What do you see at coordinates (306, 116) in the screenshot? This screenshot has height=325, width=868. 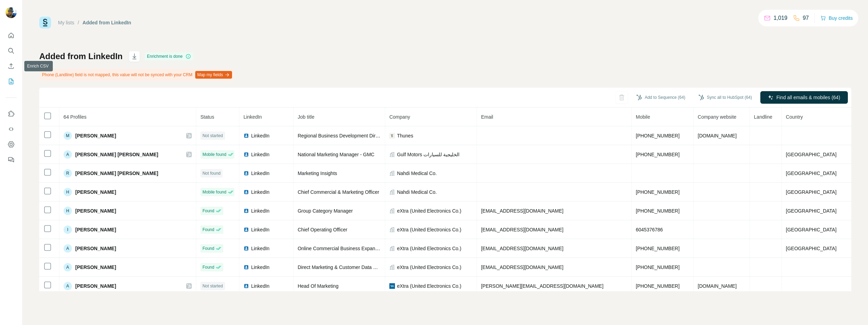 I see `span: Job title` at bounding box center [306, 116].